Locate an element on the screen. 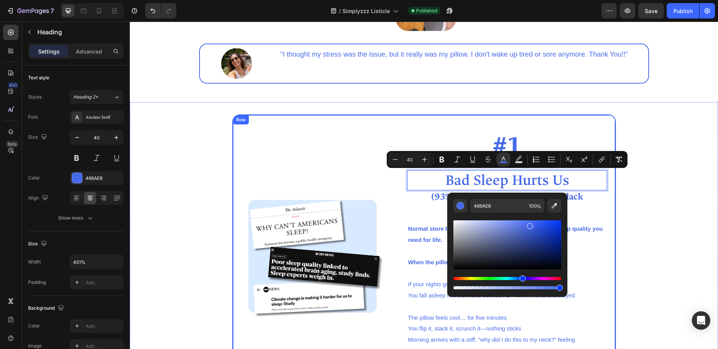  div: Align is located at coordinates (39, 198).